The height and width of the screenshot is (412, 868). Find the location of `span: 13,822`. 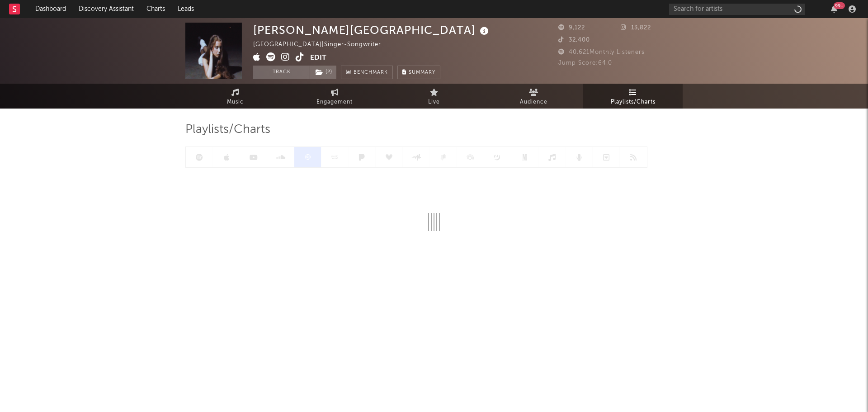

span: 13,822 is located at coordinates (636, 28).